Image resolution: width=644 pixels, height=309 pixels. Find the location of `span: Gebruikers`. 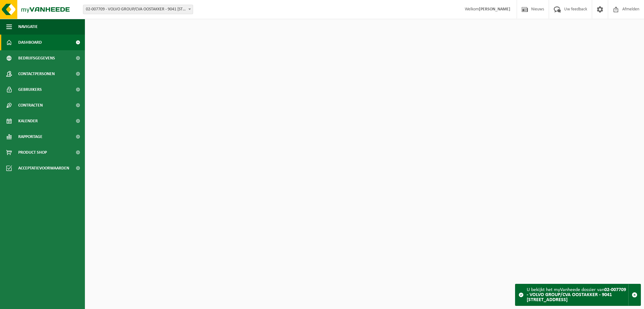

span: Gebruikers is located at coordinates (30, 90).